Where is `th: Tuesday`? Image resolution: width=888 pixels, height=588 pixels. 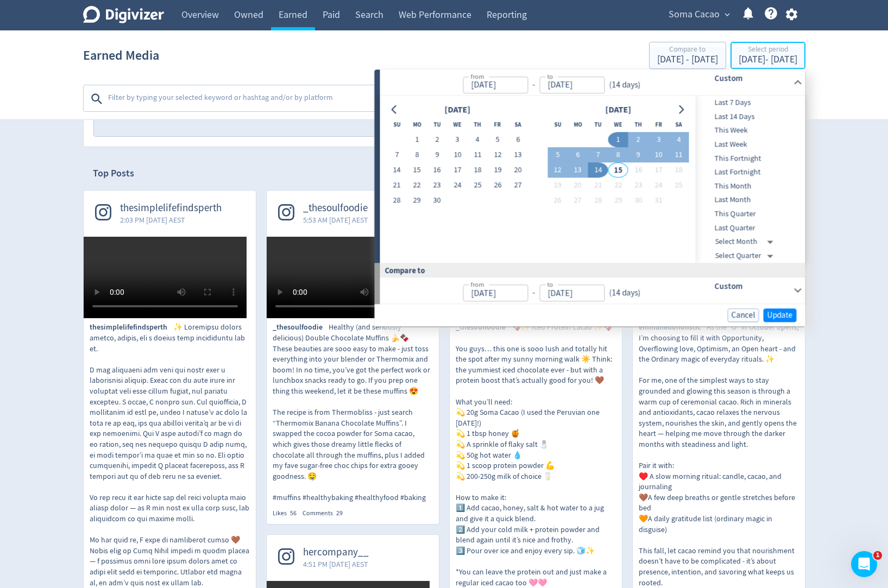 th: Tuesday is located at coordinates (437, 125).